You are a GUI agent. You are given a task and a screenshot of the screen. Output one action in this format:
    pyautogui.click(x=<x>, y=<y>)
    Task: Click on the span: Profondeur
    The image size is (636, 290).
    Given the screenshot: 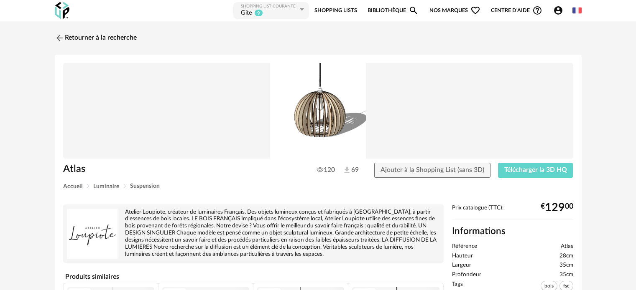 What is the action you would take?
    pyautogui.click(x=466, y=275)
    